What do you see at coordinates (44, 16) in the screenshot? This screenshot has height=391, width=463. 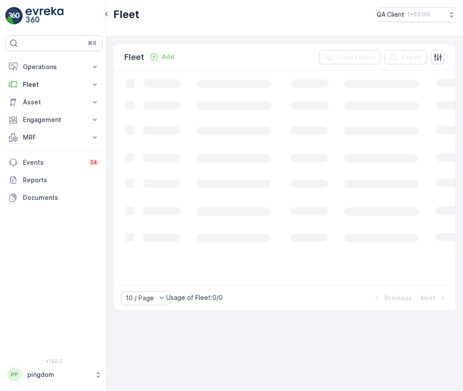 I see `img: logo_light-DOdMpM7g.png` at bounding box center [44, 16].